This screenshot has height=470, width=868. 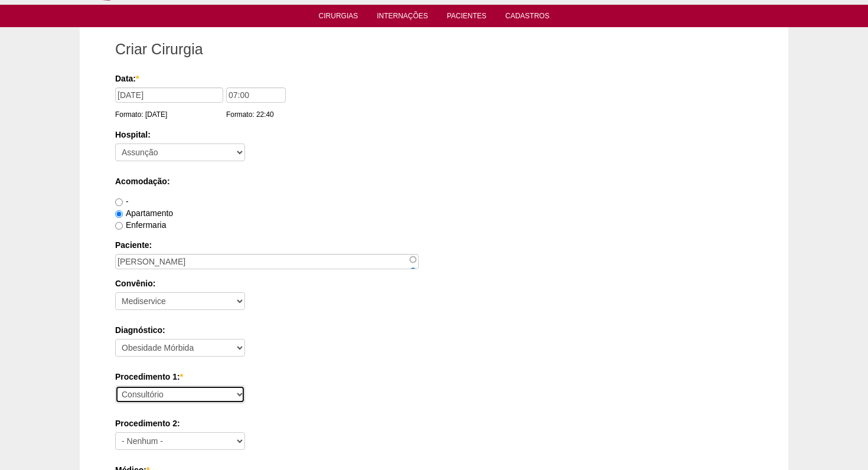 What do you see at coordinates (434, 181) in the screenshot?
I see `label: Acomodação:` at bounding box center [434, 181].